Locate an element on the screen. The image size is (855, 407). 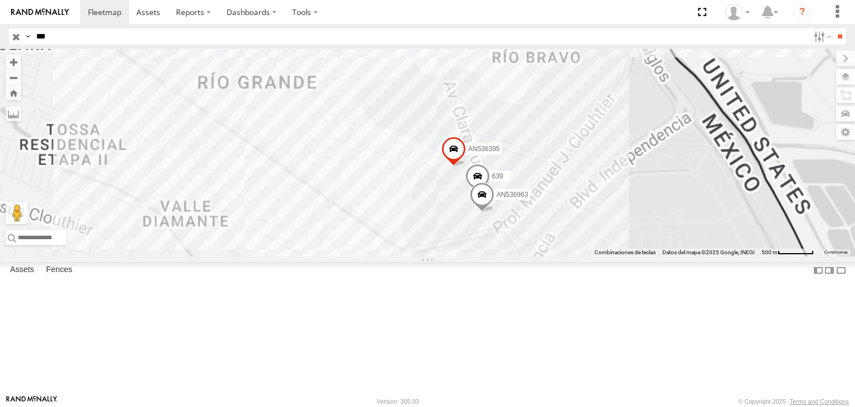
span: 500 m is located at coordinates (770, 252).